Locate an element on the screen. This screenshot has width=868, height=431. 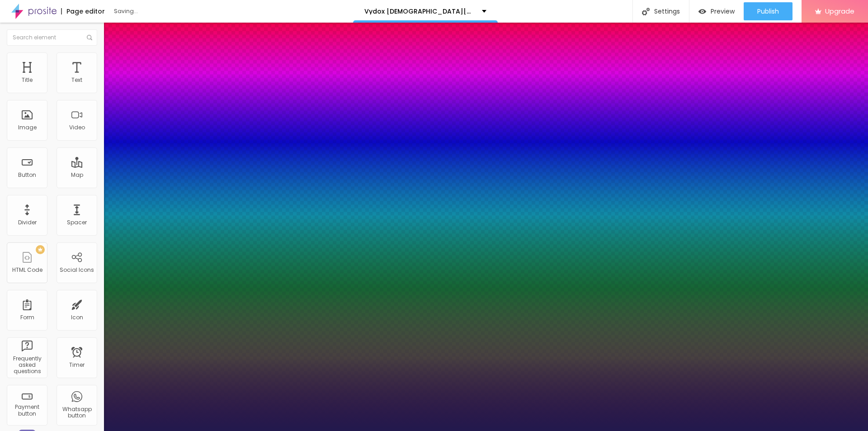
button: Preview is located at coordinates (717, 11).